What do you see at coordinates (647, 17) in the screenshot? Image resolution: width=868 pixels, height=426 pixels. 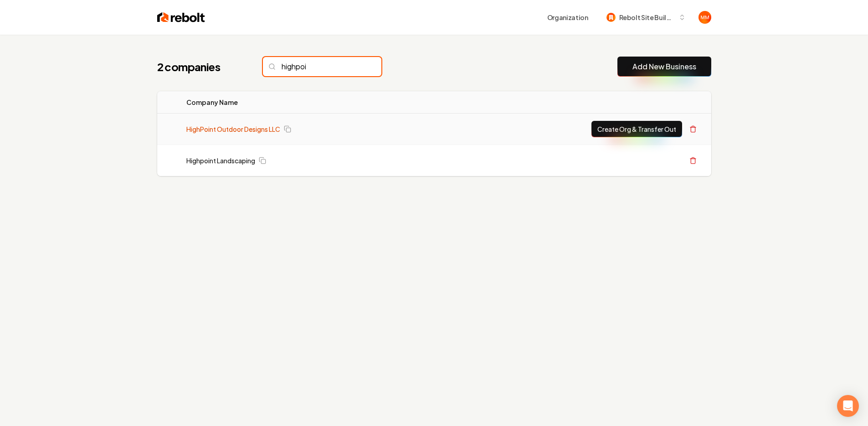 I see `span: Rebolt Site Builder` at bounding box center [647, 17].